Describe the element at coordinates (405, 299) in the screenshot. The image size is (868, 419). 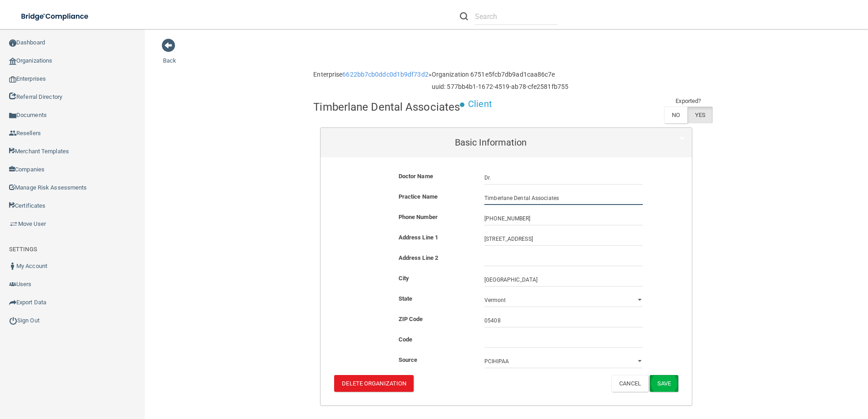
I see `b: State` at that location.